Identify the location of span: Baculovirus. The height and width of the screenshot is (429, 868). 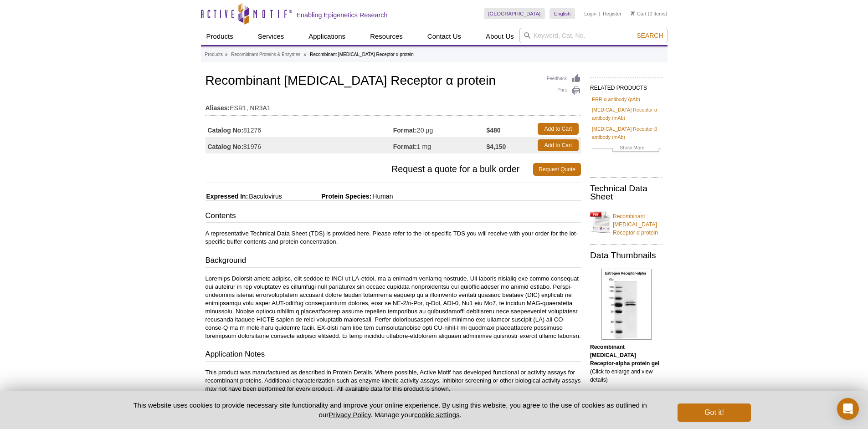
(265, 196).